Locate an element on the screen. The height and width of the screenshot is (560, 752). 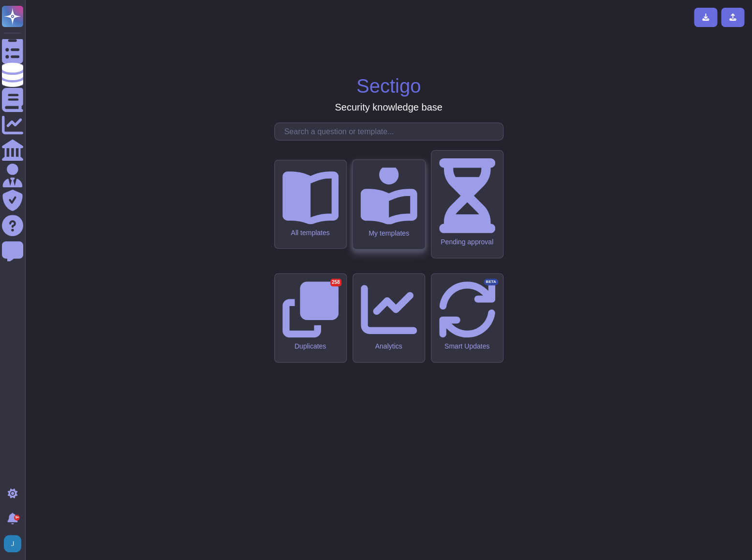
div: Pending approval is located at coordinates (467, 242).